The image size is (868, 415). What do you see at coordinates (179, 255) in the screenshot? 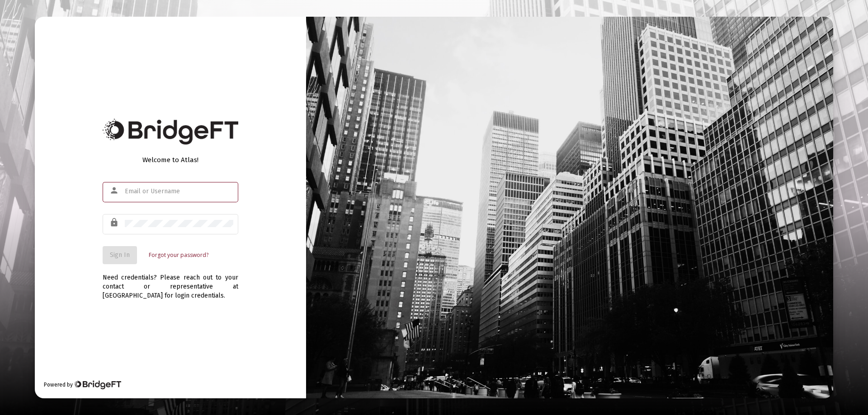
I see `a: Forgot your password?` at bounding box center [179, 255].